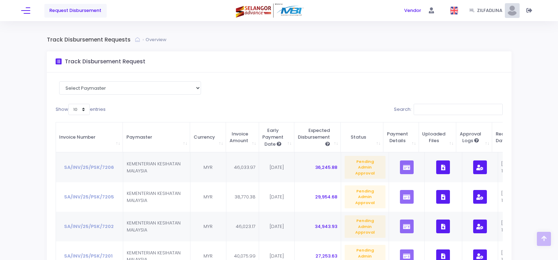 This screenshot has height=260, width=558. I want to click on span: 40,075.99, so click(245, 256).